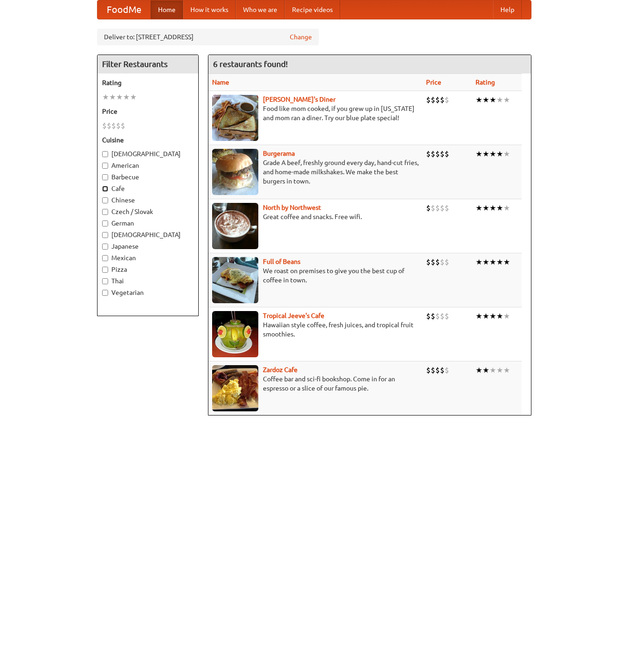 The width and height of the screenshot is (628, 654). What do you see at coordinates (148, 140) in the screenshot?
I see `h5: Cuisine` at bounding box center [148, 140].